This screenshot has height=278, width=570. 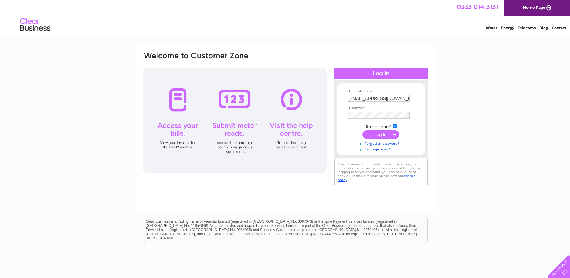 What do you see at coordinates (543, 28) in the screenshot?
I see `a: Blog` at bounding box center [543, 28].